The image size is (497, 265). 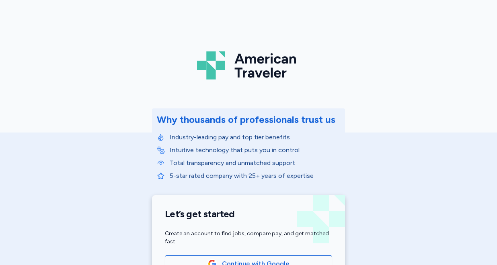 I want to click on h1: Let’s get started, so click(x=248, y=214).